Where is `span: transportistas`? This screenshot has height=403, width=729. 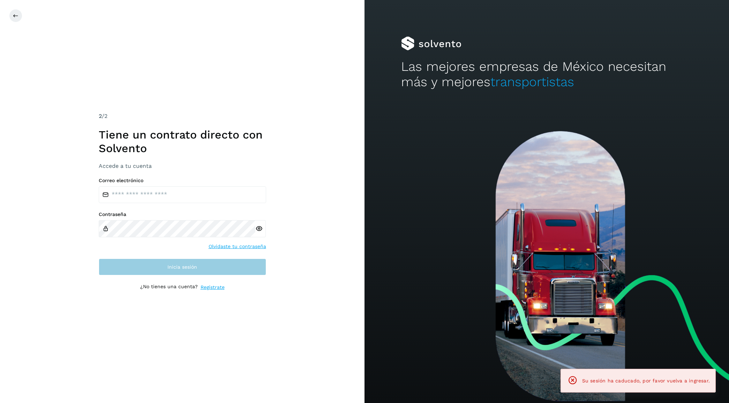 span: transportistas is located at coordinates (532, 82).